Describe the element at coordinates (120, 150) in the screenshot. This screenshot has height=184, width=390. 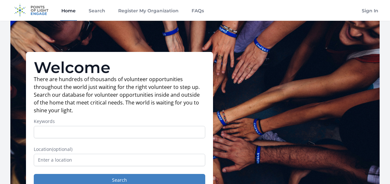
I see `label: Location` at that location.